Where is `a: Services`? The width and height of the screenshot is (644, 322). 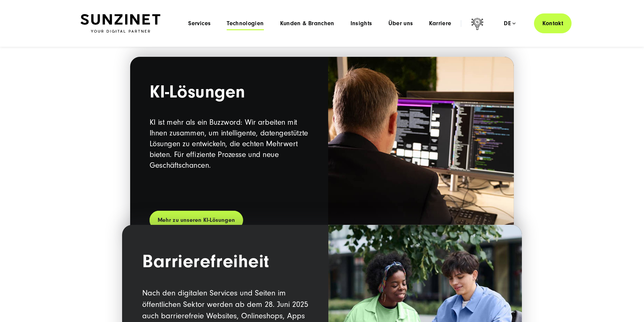 a: Services is located at coordinates (199, 24).